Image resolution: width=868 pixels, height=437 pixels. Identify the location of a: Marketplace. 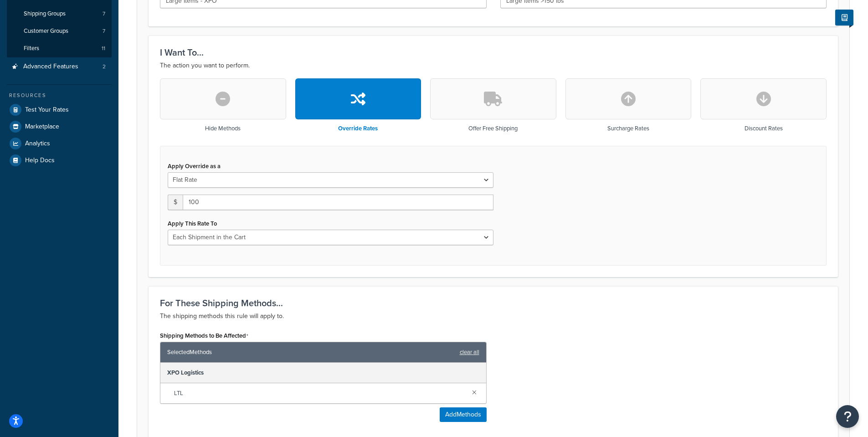
(59, 126).